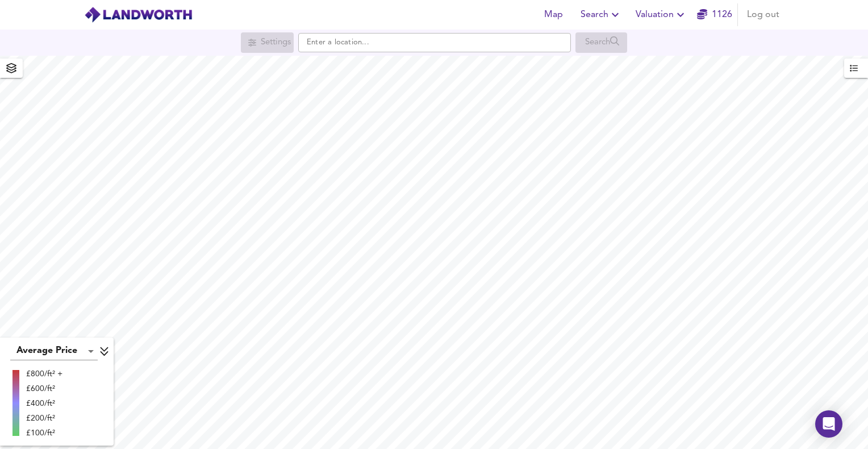 Image resolution: width=868 pixels, height=449 pixels. Describe the element at coordinates (829, 424) in the screenshot. I see `div: Open Intercom Messenger` at that location.